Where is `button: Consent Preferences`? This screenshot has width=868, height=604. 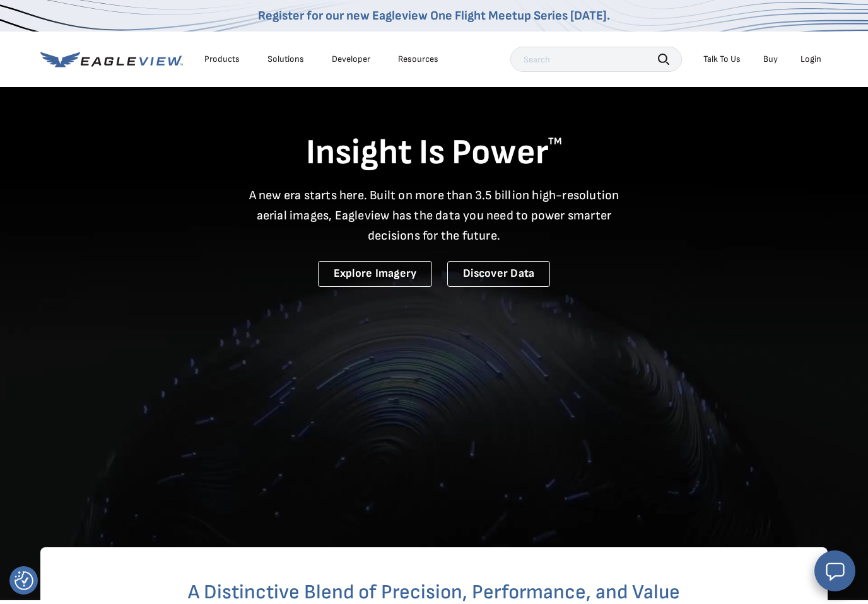 button: Consent Preferences is located at coordinates (24, 581).